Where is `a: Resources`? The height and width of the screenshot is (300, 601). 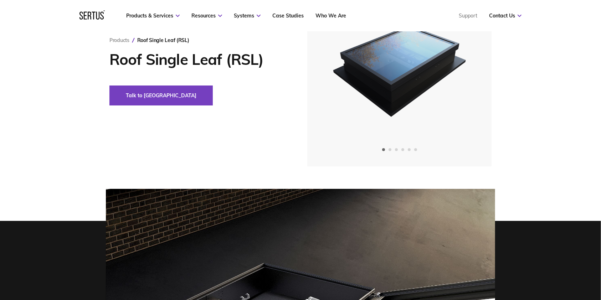
a: Resources is located at coordinates (207, 16).